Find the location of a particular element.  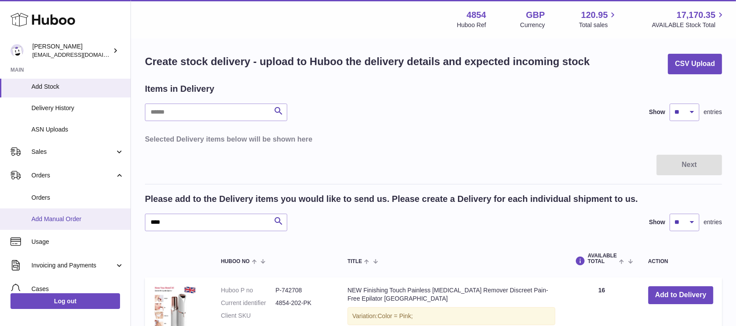

span: 17,170.35 is located at coordinates (696, 15).